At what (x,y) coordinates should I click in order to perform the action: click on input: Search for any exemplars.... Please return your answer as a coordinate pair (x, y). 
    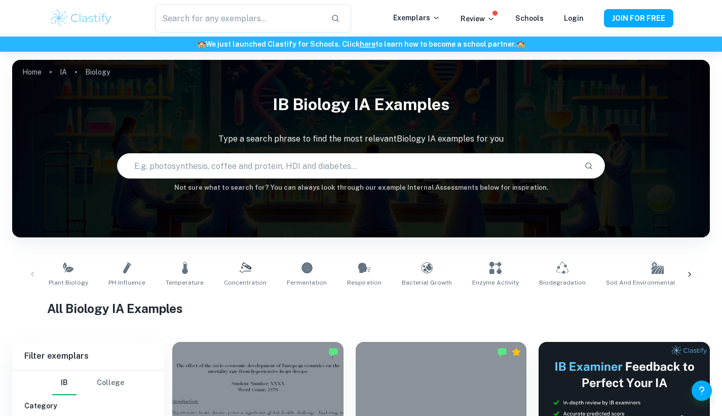
    Looking at the image, I should click on (239, 18).